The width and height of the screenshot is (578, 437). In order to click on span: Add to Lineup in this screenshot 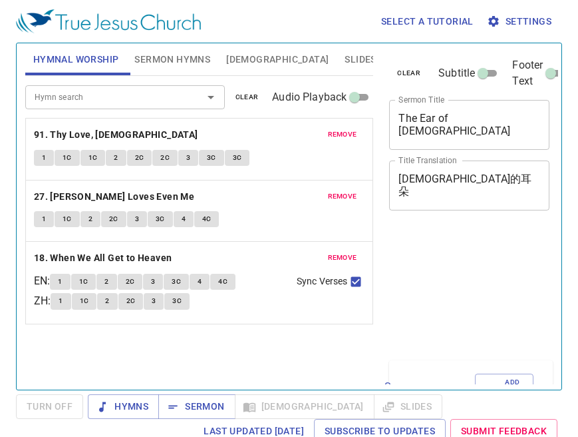, I will do `click(505, 394)`.